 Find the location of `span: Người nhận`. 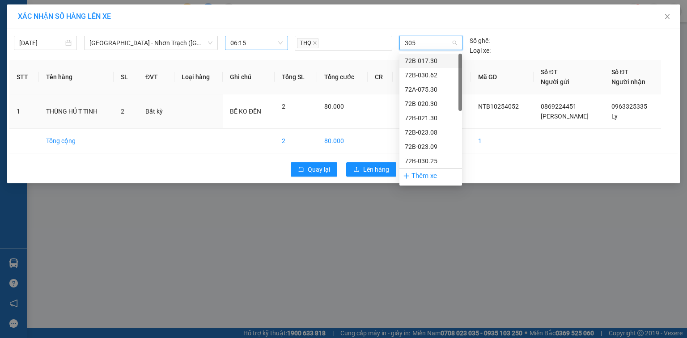

span: Người nhận is located at coordinates (628, 82).